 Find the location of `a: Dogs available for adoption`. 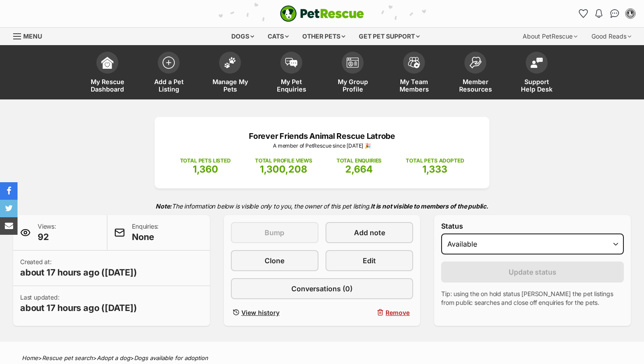

a: Dogs available for adoption is located at coordinates (171, 358).